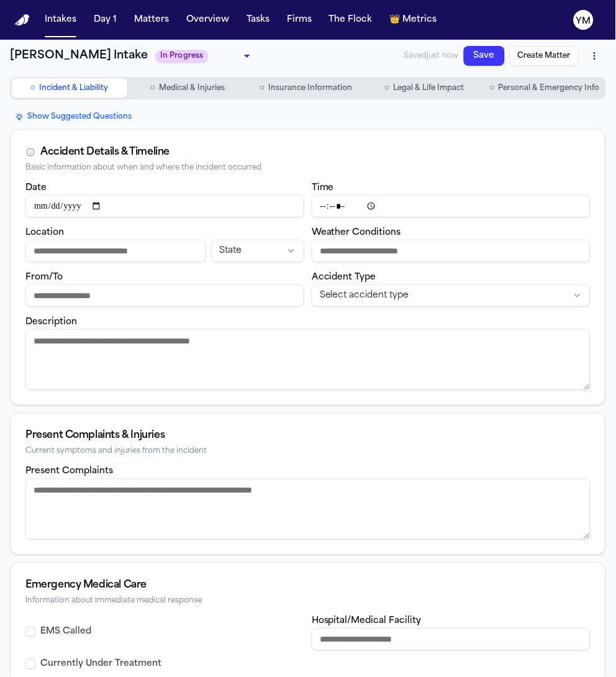  I want to click on label: Weather Conditions, so click(356, 233).